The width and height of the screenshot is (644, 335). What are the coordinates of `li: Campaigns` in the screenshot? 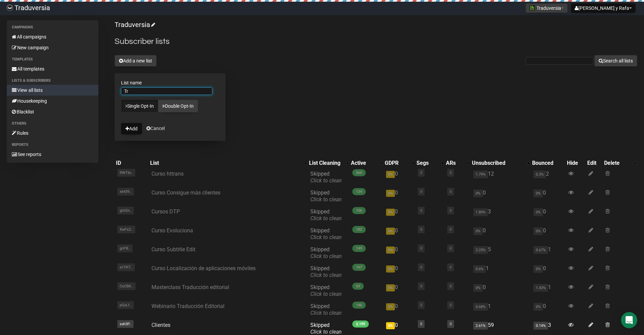 It's located at (52, 27).